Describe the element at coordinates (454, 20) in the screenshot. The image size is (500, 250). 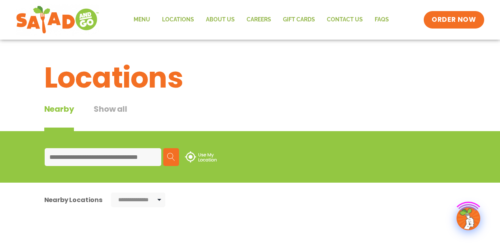
I see `a: ORDER NOW` at that location.